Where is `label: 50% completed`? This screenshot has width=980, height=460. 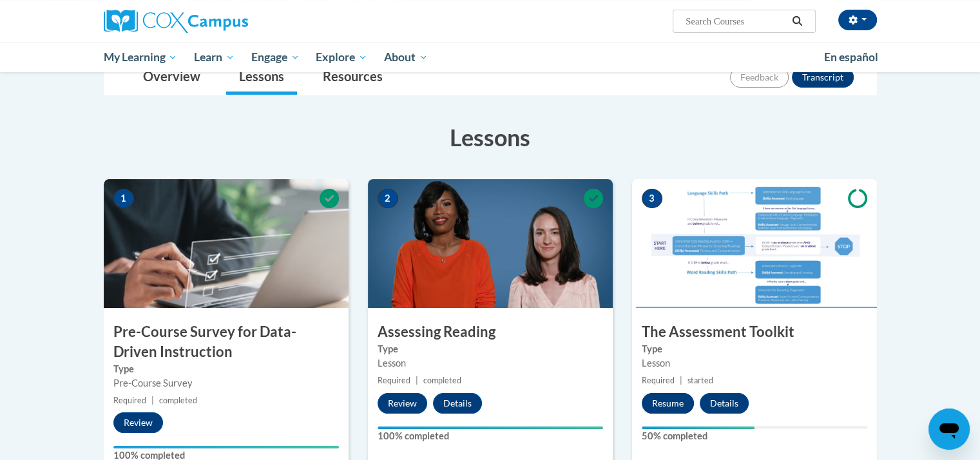
label: 50% completed is located at coordinates (755, 437).